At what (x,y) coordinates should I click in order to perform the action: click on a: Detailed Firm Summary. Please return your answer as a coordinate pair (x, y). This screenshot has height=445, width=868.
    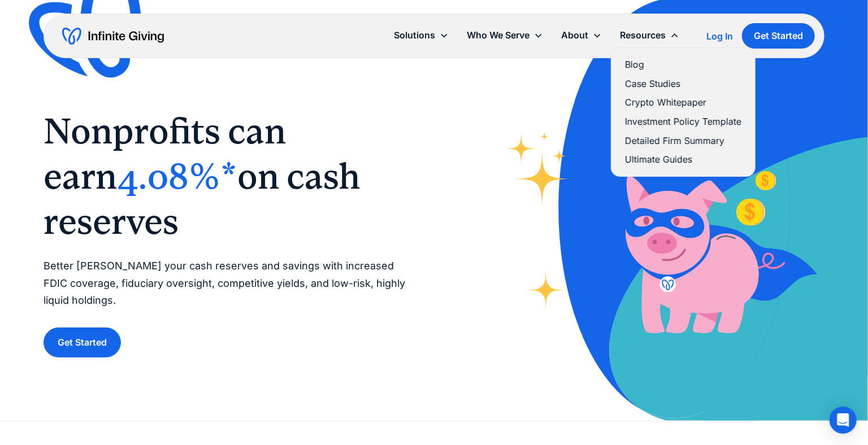
    Looking at the image, I should click on (683, 141).